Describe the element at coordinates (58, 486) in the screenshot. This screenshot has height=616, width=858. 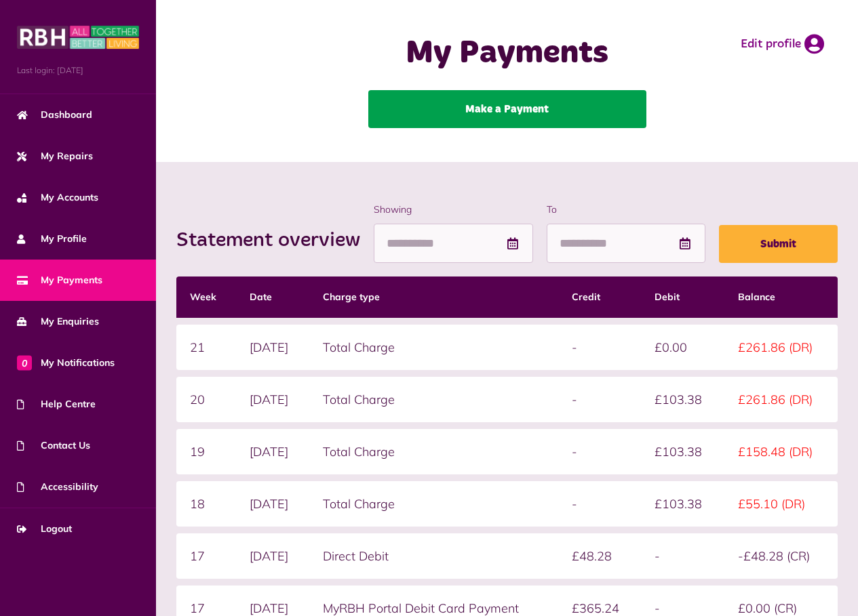
I see `span: Accessibility` at that location.